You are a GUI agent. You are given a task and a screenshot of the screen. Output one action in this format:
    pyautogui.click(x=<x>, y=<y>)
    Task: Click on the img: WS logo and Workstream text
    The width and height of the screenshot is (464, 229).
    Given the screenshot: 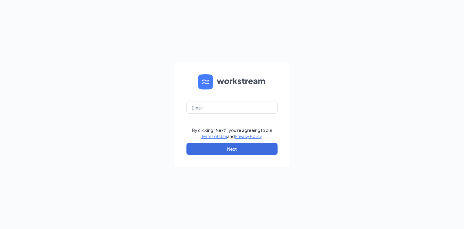 What is the action you would take?
    pyautogui.click(x=232, y=82)
    